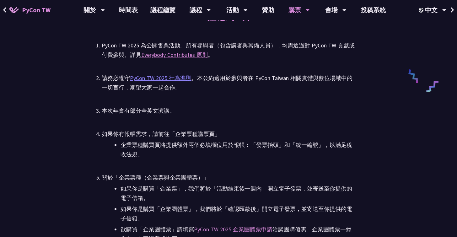  Describe the element at coordinates (228, 50) in the screenshot. I see `div: PyCon TW 2025 為公開售票活動。所有參與者（包含講者與籌備人員），均需透過對 PyCon TW 貢獻或付費參與。詳見 。` at that location.